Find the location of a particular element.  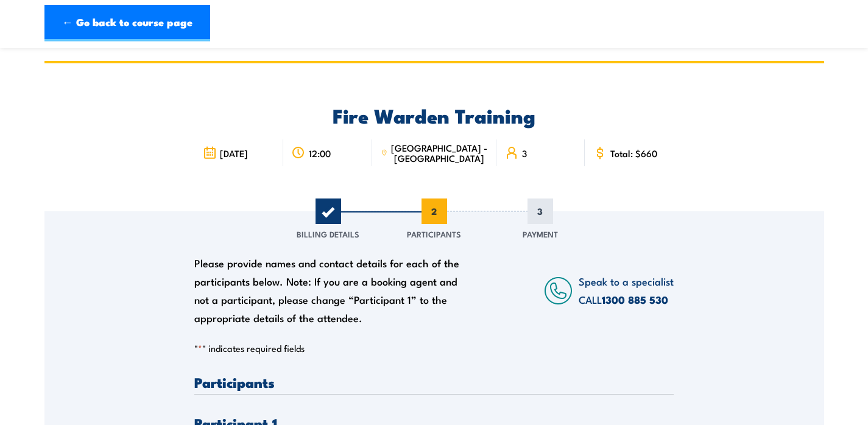

h2: Fire Warden Training is located at coordinates (433, 115).